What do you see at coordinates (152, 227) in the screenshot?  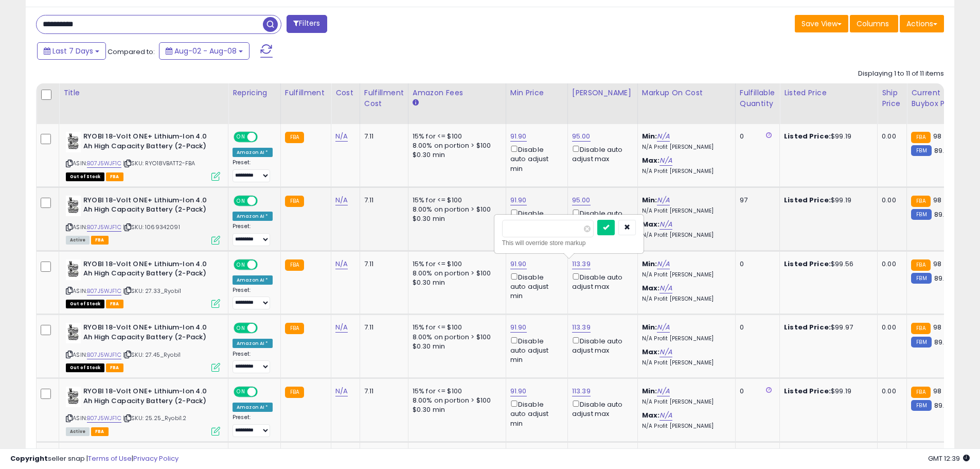 I see `span: | SKU: 1069342091` at bounding box center [152, 227].